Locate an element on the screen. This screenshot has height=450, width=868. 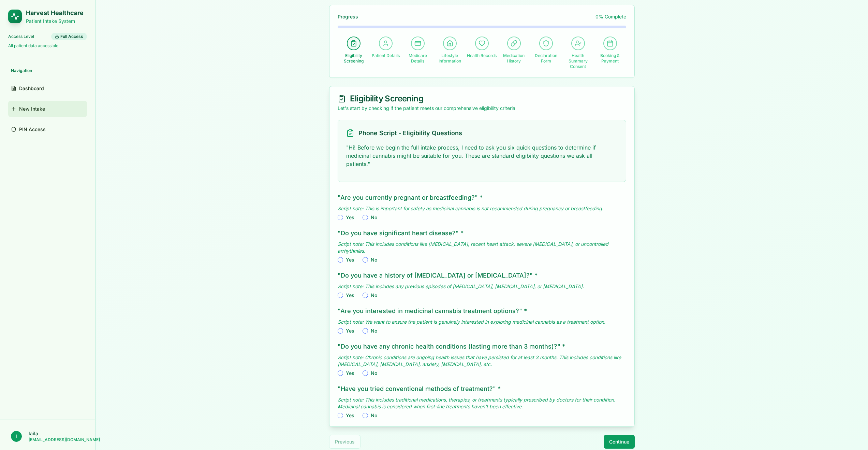
span: Declaration Form is located at coordinates (546, 58).